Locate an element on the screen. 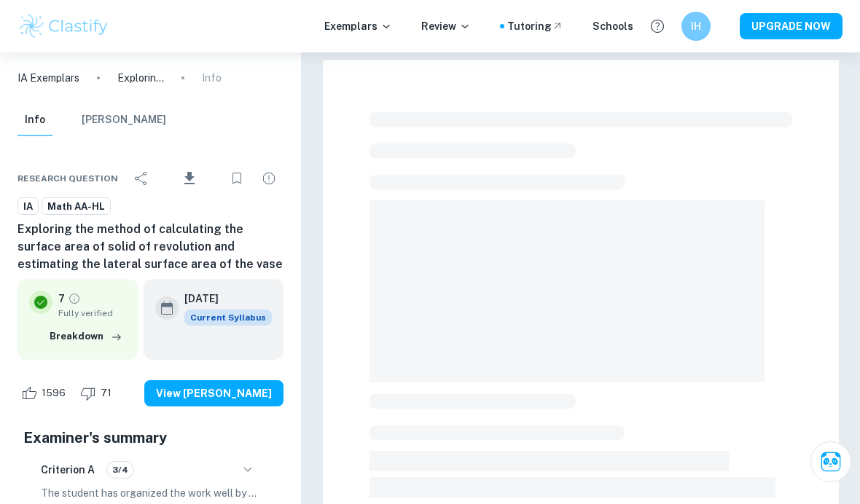 The width and height of the screenshot is (860, 504). p: 7 is located at coordinates (61, 299).